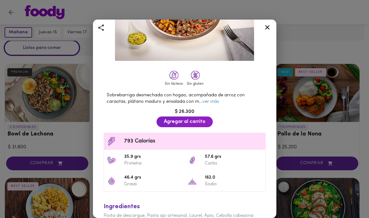 The image size is (369, 218). Describe the element at coordinates (211, 102) in the screenshot. I see `a: ver más` at that location.